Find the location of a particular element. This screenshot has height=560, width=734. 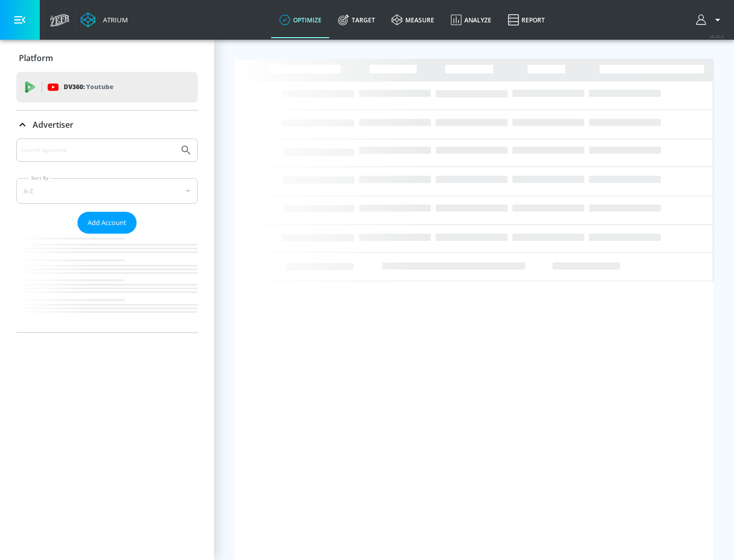

nav: list of Advertiser is located at coordinates (107, 283).